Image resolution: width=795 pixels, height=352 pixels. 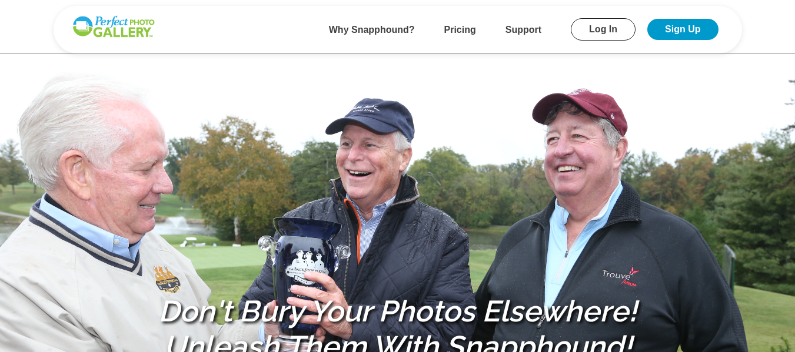 What do you see at coordinates (372, 29) in the screenshot?
I see `a: Why Snapphound?` at bounding box center [372, 29].